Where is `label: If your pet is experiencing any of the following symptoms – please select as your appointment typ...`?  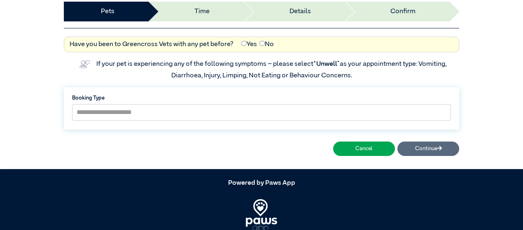
label: If your pet is experiencing any of the following symptoms – please select as your appointment typ... is located at coordinates (272, 70).